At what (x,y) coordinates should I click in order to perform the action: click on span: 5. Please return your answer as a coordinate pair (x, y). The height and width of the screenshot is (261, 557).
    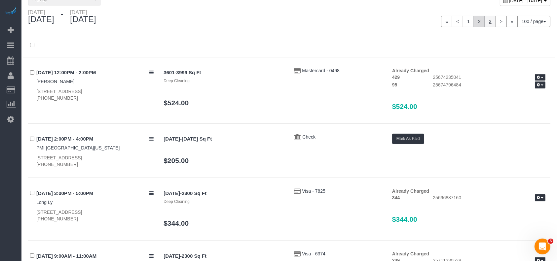
    Looking at the image, I should click on (550, 241).